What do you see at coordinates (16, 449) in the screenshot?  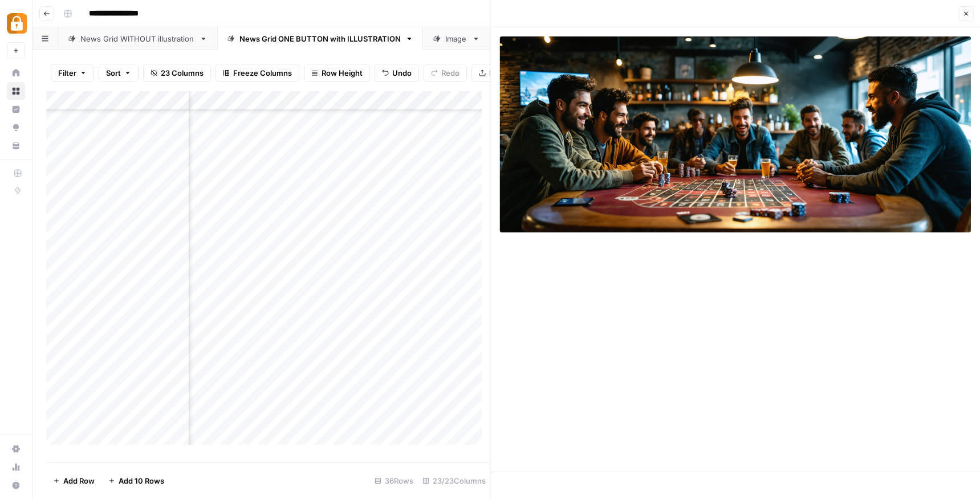 I see `a: Settings` at bounding box center [16, 449].